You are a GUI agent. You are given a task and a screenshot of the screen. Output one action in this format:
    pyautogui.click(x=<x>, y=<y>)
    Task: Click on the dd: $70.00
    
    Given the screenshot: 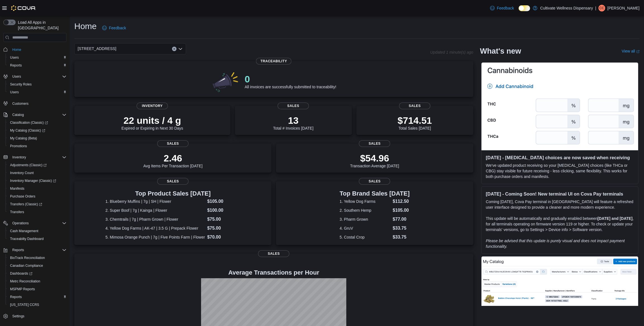 What is the action you would take?
    pyautogui.click(x=224, y=237)
    